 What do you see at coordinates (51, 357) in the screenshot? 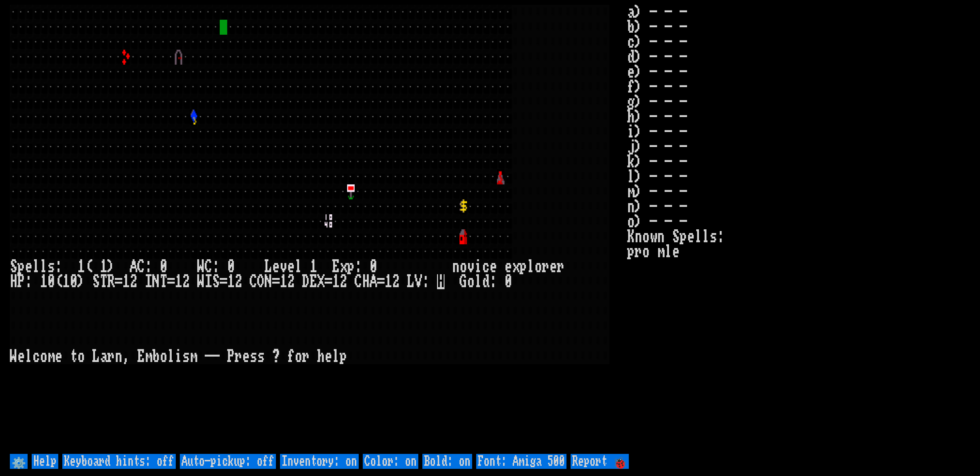
I see `div: m` at bounding box center [51, 357].